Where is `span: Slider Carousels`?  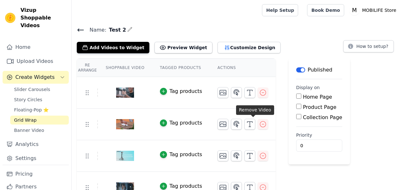
span: Slider Carousels is located at coordinates (32, 90).